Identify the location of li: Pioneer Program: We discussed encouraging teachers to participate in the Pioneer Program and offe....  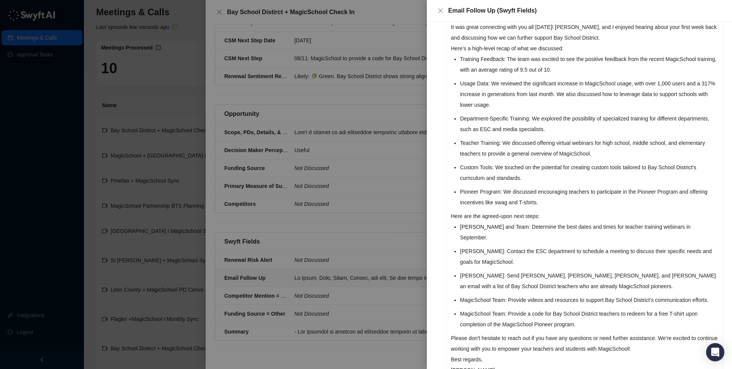
(589, 197).